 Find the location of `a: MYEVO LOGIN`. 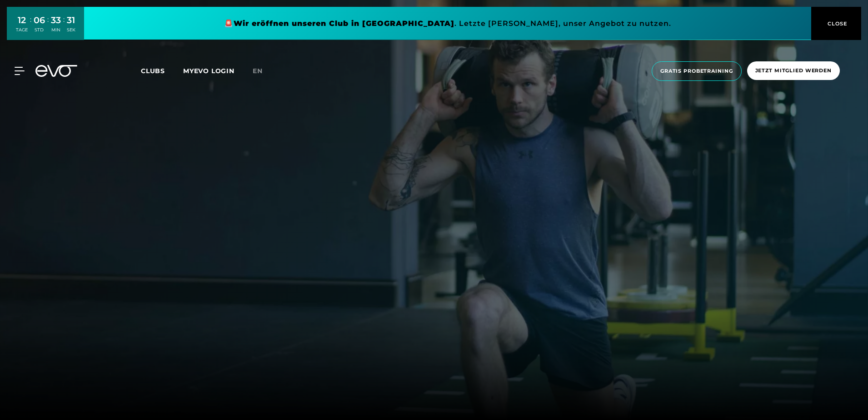

a: MYEVO LOGIN is located at coordinates (208, 71).